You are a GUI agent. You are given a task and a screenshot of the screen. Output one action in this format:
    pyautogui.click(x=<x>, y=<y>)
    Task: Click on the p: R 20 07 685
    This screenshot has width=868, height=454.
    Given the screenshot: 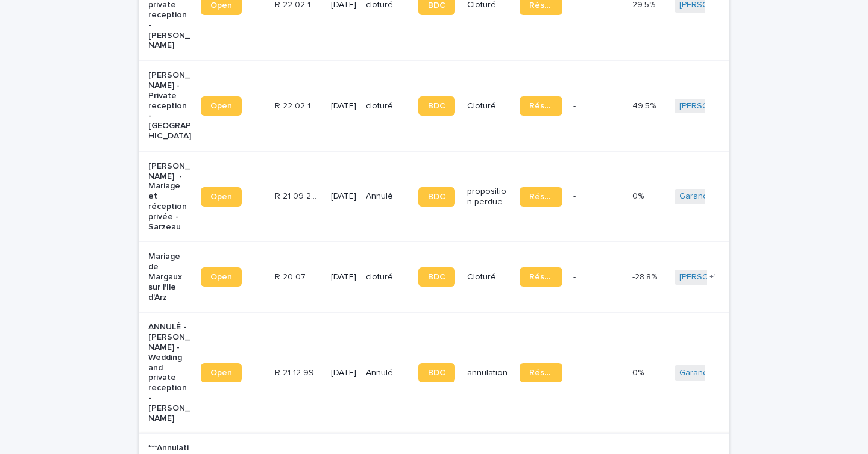 What is the action you would take?
    pyautogui.click(x=297, y=276)
    